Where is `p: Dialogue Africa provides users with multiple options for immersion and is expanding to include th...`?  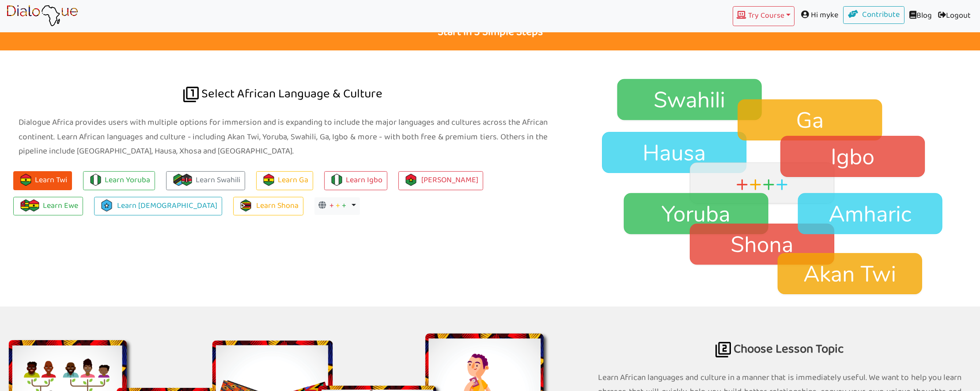
p: Dialogue Africa provides users with multiple options for immersion and is expanding to include th... is located at coordinates (283, 137).